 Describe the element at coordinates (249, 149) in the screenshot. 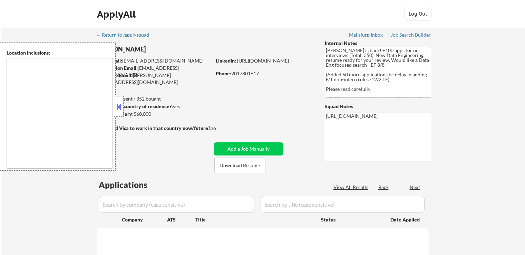

I see `button: Add a Job Manually` at that location.